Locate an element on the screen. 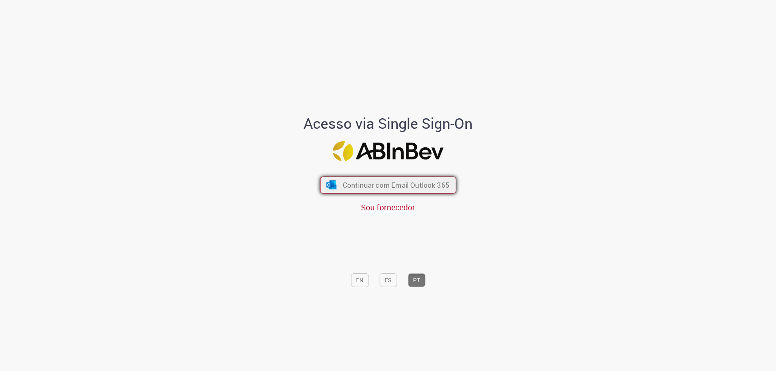 The height and width of the screenshot is (371, 776). span: Continuar com Email Outlook 365 is located at coordinates (396, 185).